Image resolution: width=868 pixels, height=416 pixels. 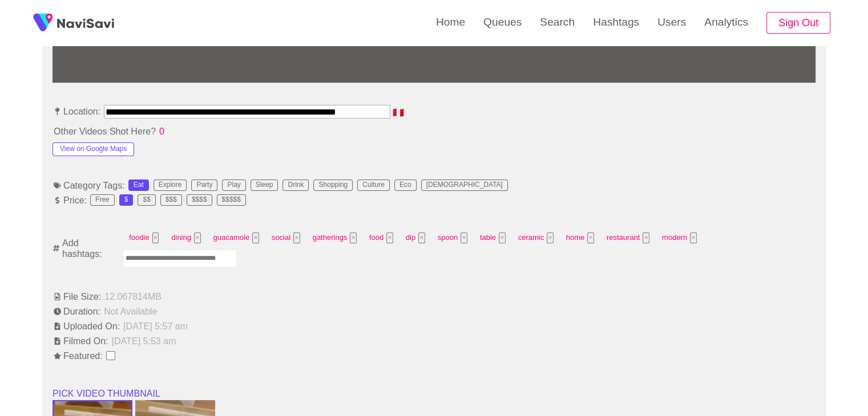 What do you see at coordinates (264, 185) in the screenshot?
I see `div: Sleep` at bounding box center [264, 185].